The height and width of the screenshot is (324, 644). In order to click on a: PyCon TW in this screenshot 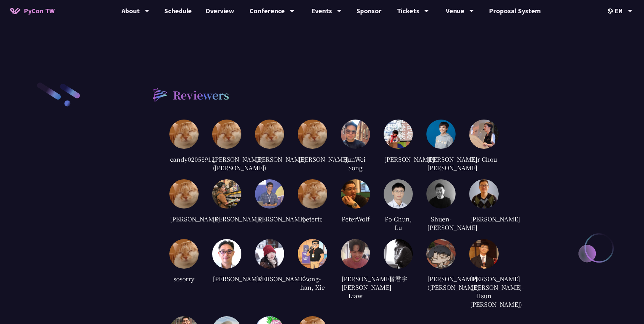, I will do `click(32, 11)`.